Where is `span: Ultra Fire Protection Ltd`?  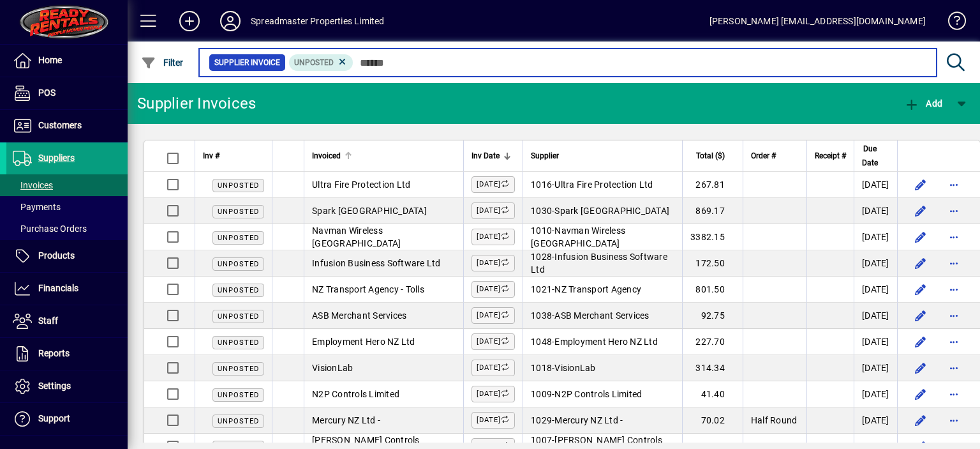
span: Ultra Fire Protection Ltd is located at coordinates (361, 184).